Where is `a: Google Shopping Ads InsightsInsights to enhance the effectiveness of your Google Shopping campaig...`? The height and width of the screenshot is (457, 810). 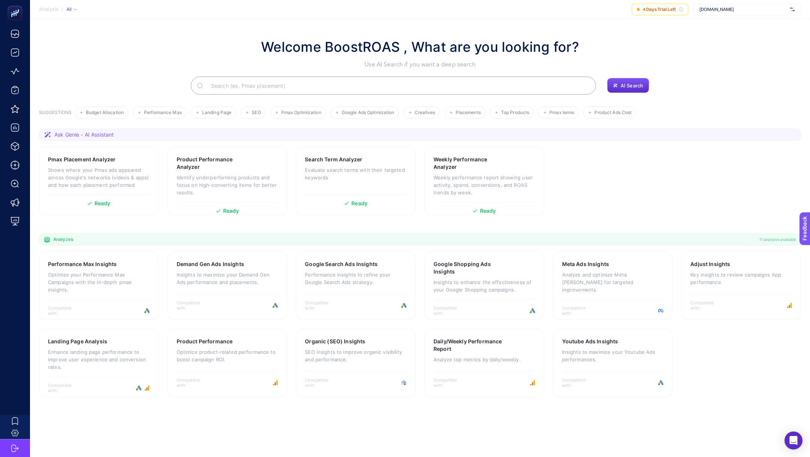 a: Google Shopping Ads InsightsInsights to enhance the effectiveness of your Google Shopping campaig... is located at coordinates (484, 285).